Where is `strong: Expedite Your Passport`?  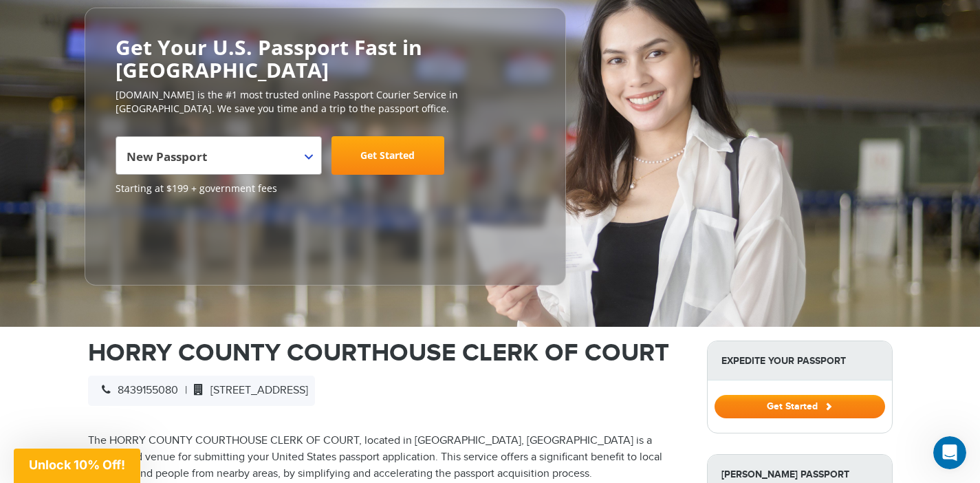
strong: Expedite Your Passport is located at coordinates (800, 361).